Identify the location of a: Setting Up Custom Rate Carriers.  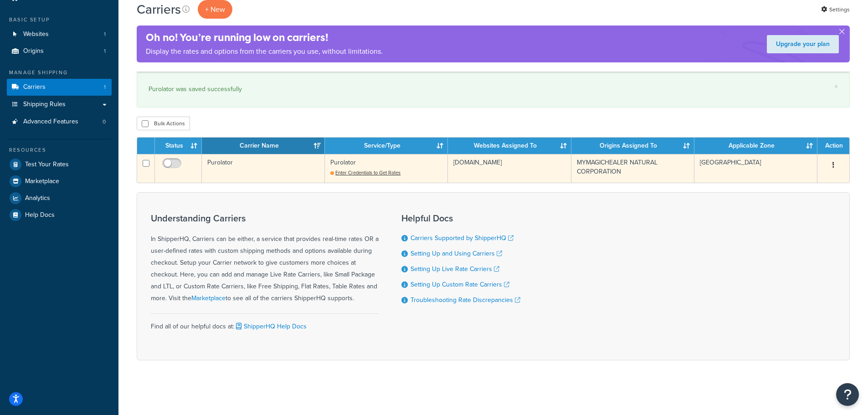
(459, 284).